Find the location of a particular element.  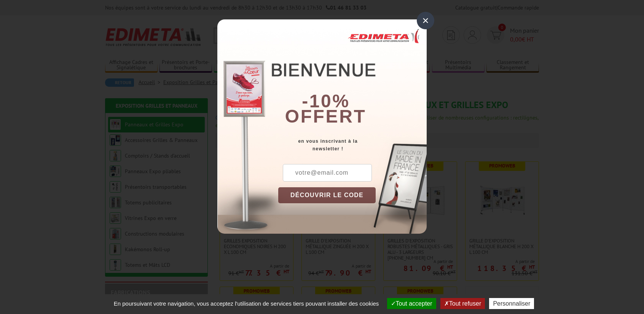

button: Personnaliser (fenêtre modale) is located at coordinates (512, 303).